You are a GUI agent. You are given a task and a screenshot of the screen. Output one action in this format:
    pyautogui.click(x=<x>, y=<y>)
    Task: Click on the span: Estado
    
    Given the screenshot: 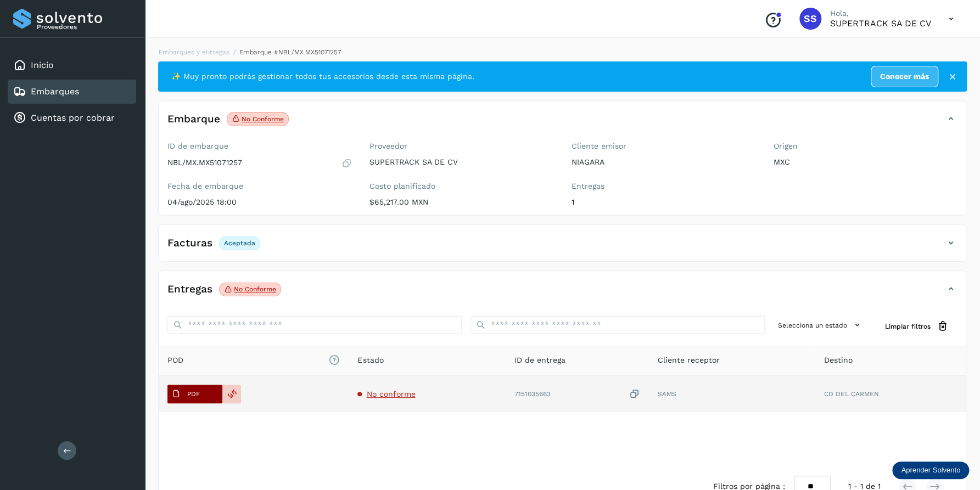 What is the action you would take?
    pyautogui.click(x=370, y=360)
    